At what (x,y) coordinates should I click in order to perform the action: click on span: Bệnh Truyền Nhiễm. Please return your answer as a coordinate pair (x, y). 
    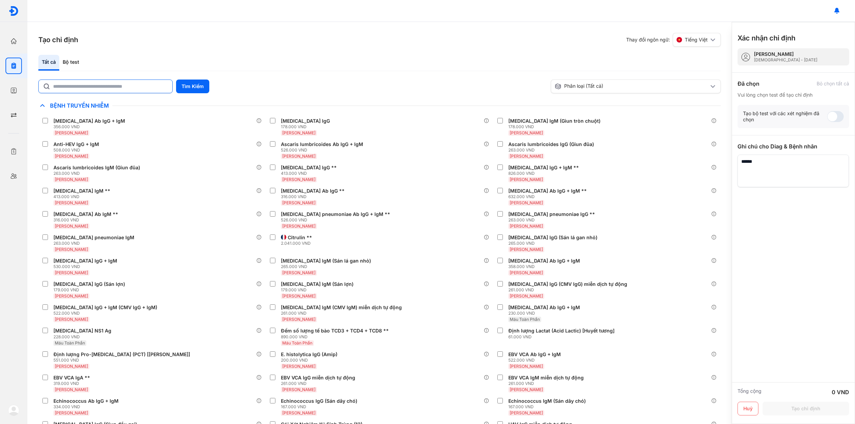
    Looking at the image, I should click on (79, 105).